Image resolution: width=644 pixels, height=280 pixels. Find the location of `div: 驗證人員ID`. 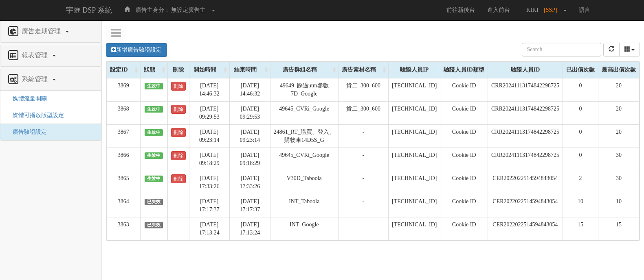

div: 驗證人員ID is located at coordinates (525, 70).